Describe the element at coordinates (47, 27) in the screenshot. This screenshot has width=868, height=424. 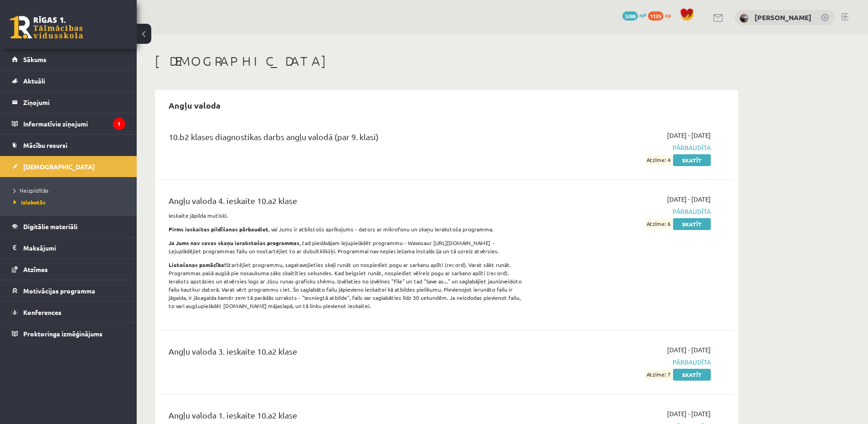
I see `a: Rīgas 1. Tālmācības vidusskola` at that location.